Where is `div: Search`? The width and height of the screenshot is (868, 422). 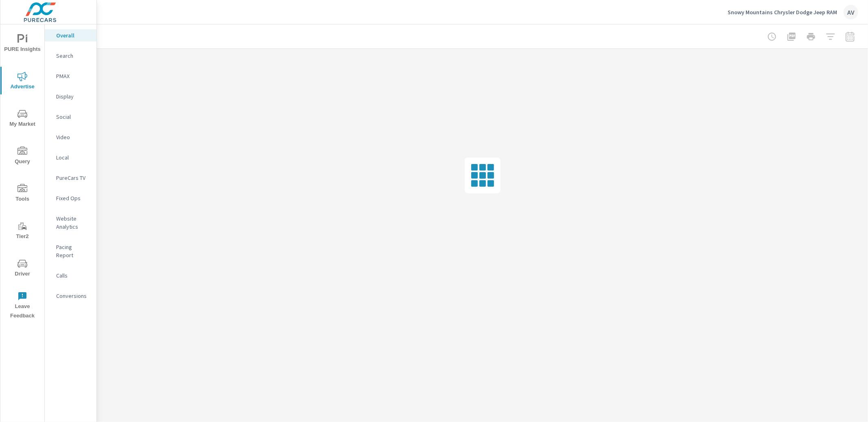 div: Search is located at coordinates (70, 56).